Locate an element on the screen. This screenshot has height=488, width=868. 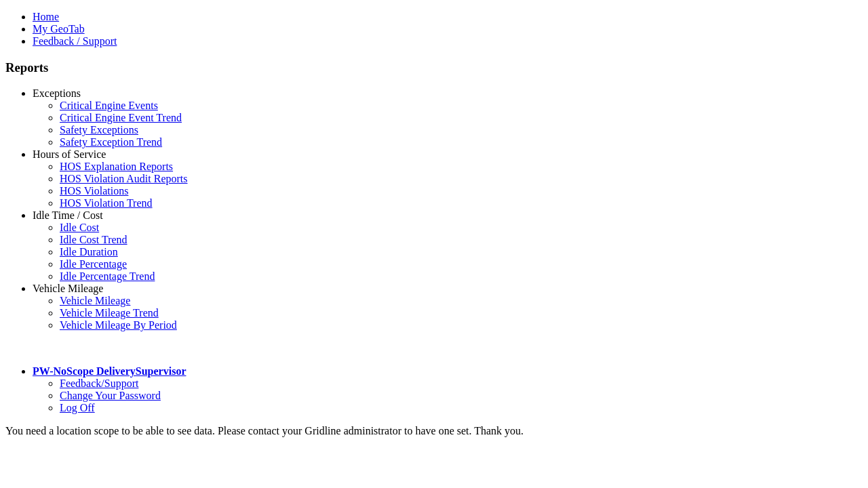
a: Idle Duration is located at coordinates (89, 252).